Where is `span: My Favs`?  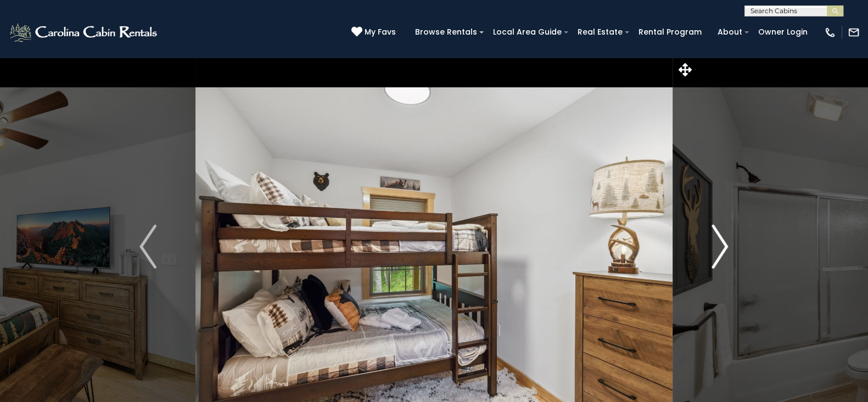 span: My Favs is located at coordinates (380, 32).